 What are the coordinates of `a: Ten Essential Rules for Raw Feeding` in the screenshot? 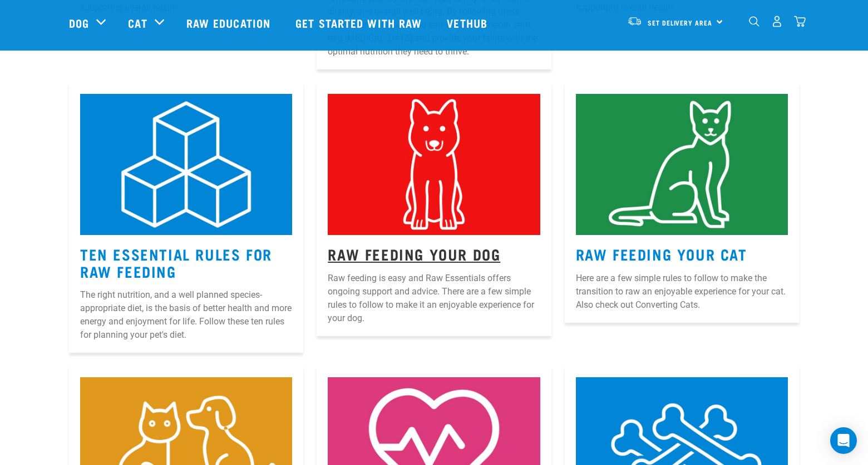 It's located at (176, 262).